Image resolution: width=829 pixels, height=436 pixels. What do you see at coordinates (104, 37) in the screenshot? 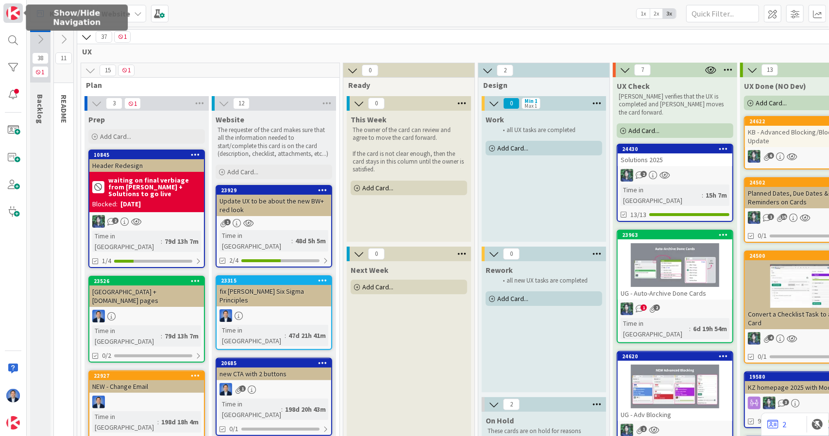
I see `span: 37` at bounding box center [104, 37].